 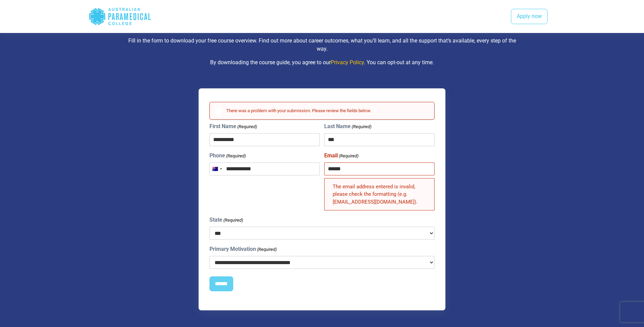 I want to click on h2: There was a problem with your submission. Please review the fields below., so click(x=328, y=111).